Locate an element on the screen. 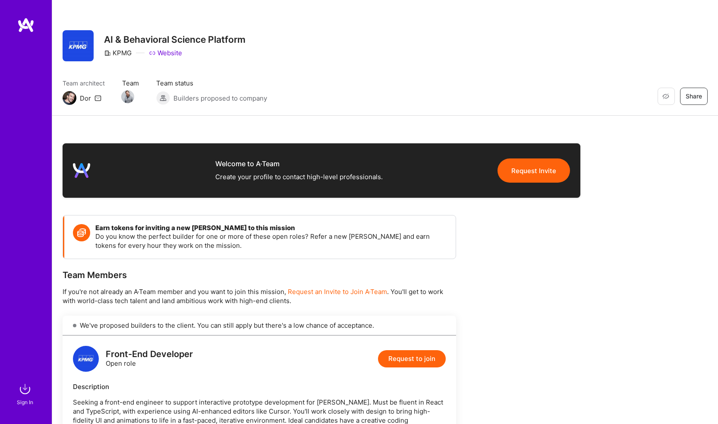  img: Builders proposed to company is located at coordinates (163, 98).